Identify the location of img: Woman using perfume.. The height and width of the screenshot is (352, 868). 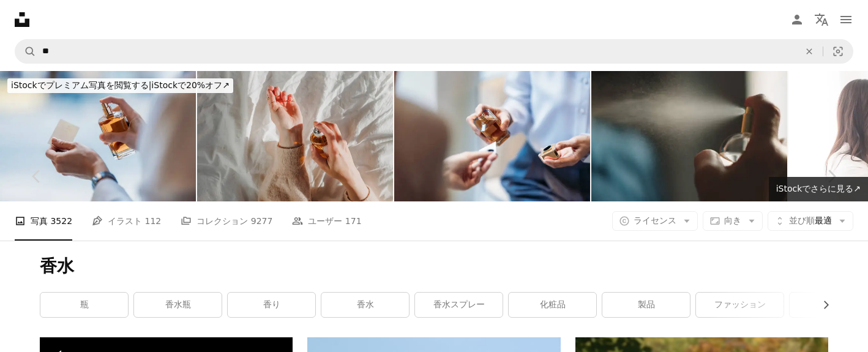
(689, 136).